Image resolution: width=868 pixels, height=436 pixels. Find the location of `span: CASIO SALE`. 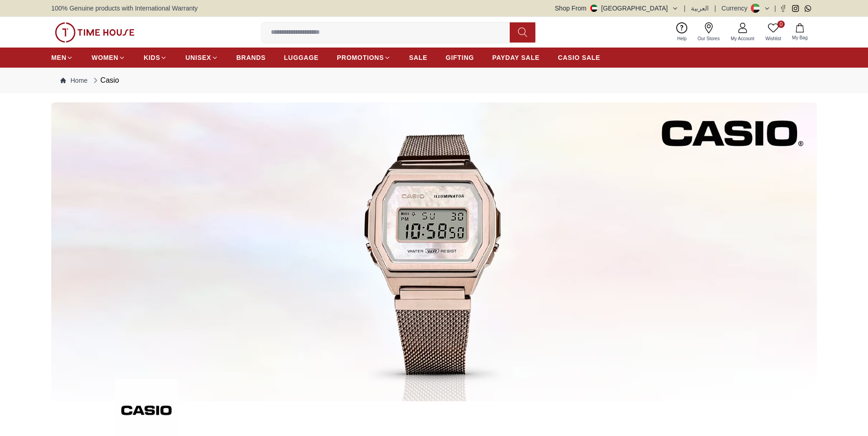

span: CASIO SALE is located at coordinates (578, 58).